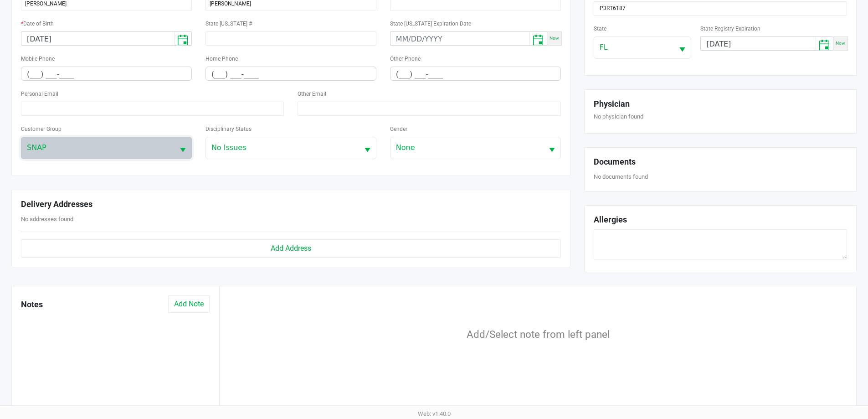  I want to click on span: No documents found, so click(621, 176).